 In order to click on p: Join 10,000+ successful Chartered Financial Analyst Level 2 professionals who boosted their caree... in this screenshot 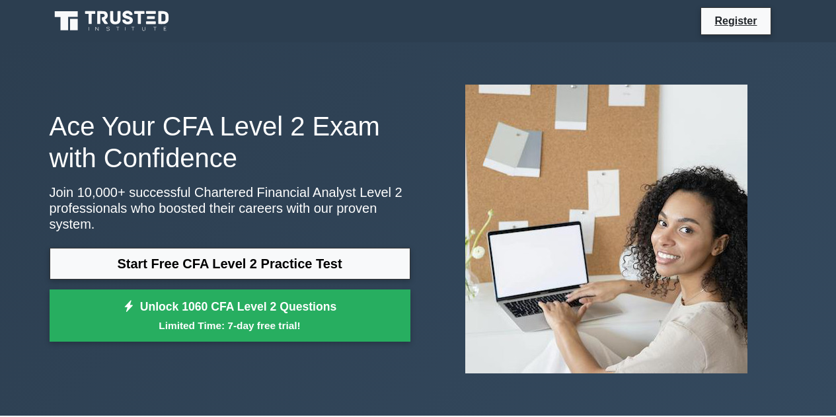, I will do `click(230, 208)`.